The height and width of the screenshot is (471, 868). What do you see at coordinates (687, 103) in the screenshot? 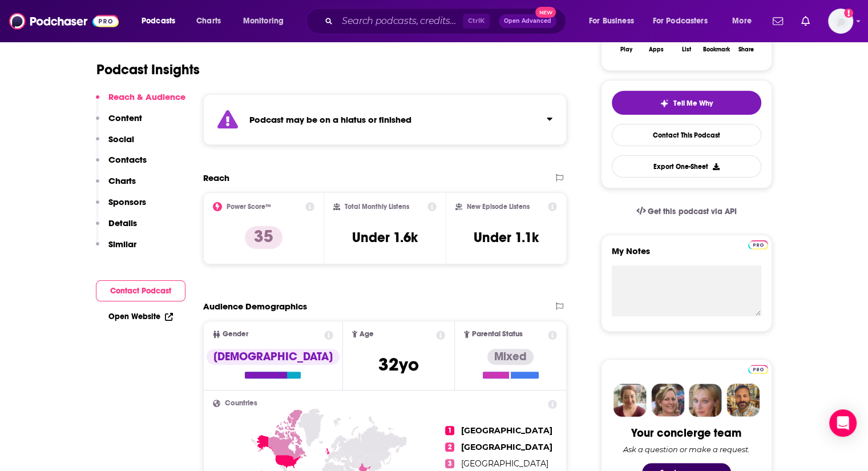
I see `button: tell me why sparkleTell Me Why` at bounding box center [687, 103].